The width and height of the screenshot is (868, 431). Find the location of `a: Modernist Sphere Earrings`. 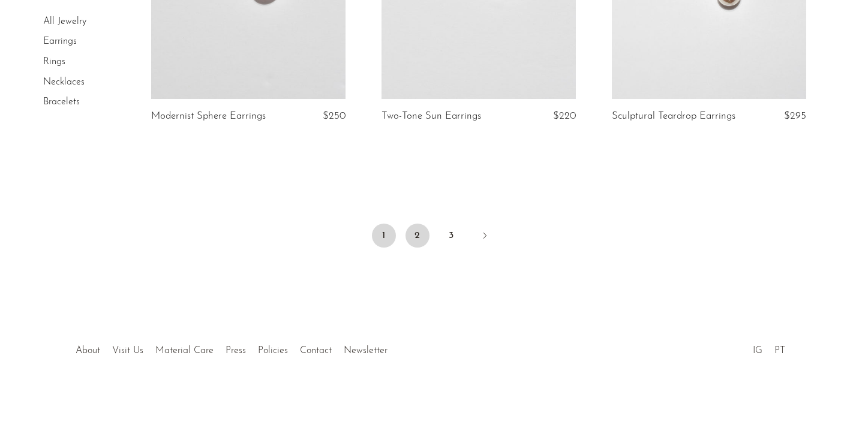

a: Modernist Sphere Earrings is located at coordinates (208, 116).